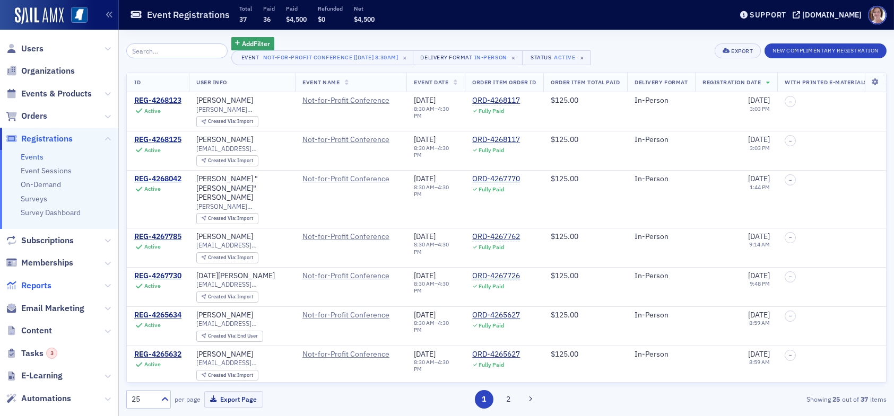  I want to click on div: Showing out of items, so click(763, 399).